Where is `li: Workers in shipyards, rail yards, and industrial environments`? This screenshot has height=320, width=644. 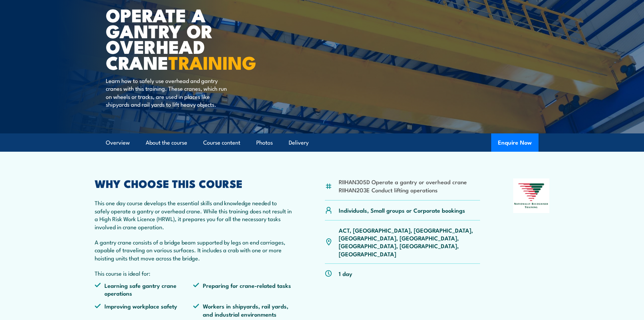 li: Workers in shipyards, rail yards, and industrial environments is located at coordinates (242, 309).